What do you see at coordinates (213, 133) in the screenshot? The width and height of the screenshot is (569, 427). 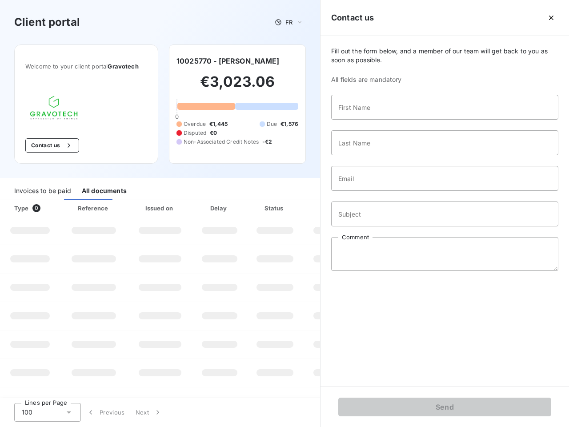 I see `span: €0` at bounding box center [213, 133].